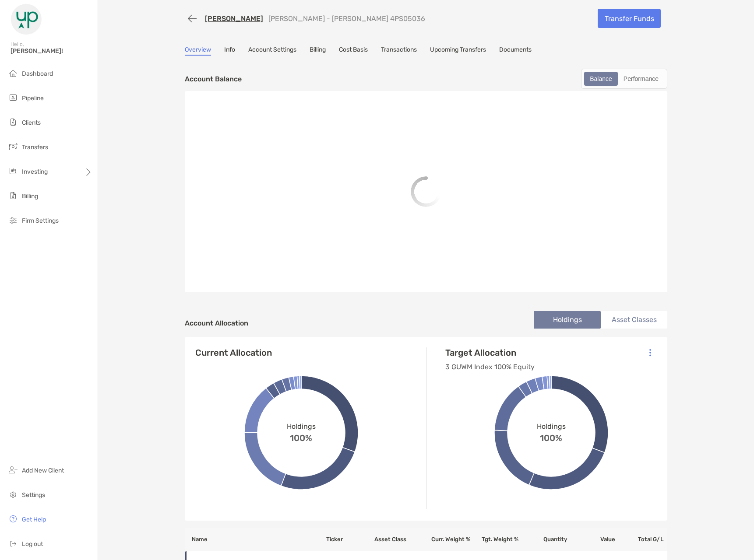  What do you see at coordinates (318, 51) in the screenshot?
I see `a: Billing` at bounding box center [318, 51].